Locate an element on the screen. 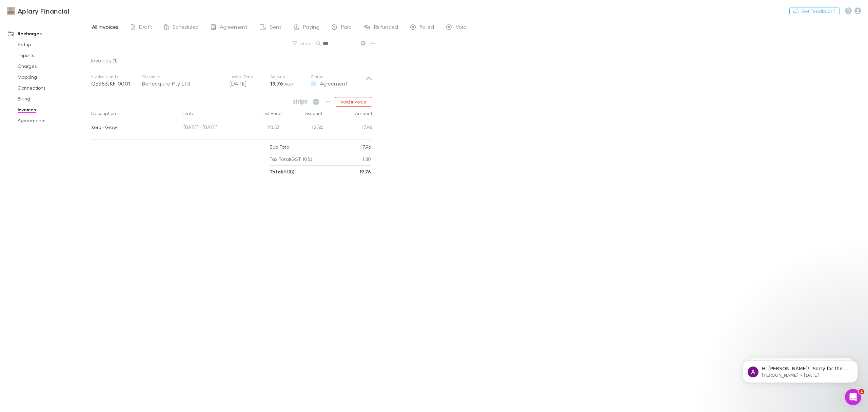 The image size is (868, 412). p: 1.80 is located at coordinates (367, 159).